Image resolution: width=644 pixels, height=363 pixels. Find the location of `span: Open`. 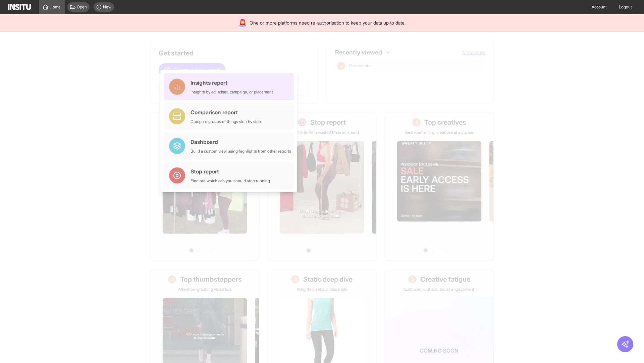

span: Open is located at coordinates (82, 7).